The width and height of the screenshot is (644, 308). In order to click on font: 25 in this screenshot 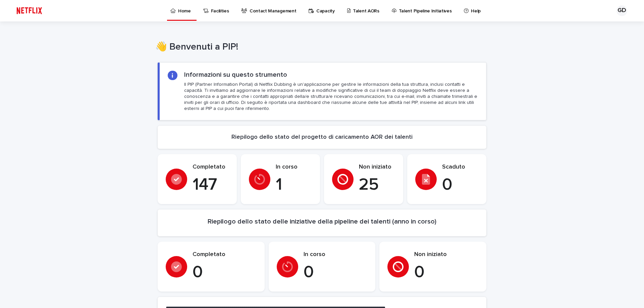, I will do `click(369, 185)`.